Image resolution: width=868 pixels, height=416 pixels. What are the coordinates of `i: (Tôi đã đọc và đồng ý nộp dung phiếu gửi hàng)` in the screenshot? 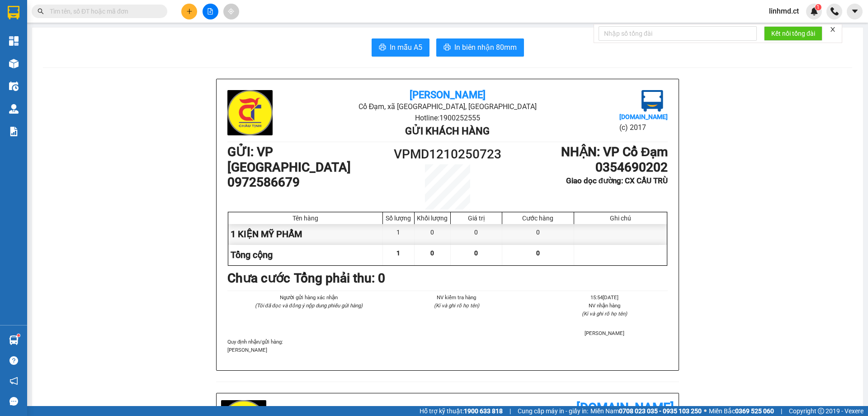 It's located at (309, 306).